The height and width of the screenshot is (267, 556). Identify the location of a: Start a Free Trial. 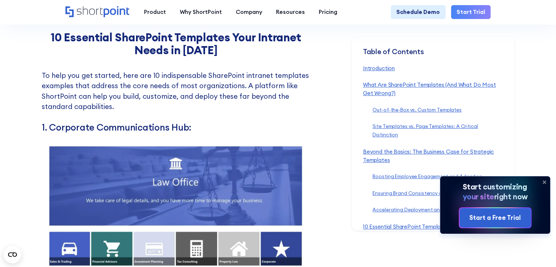
(496, 218).